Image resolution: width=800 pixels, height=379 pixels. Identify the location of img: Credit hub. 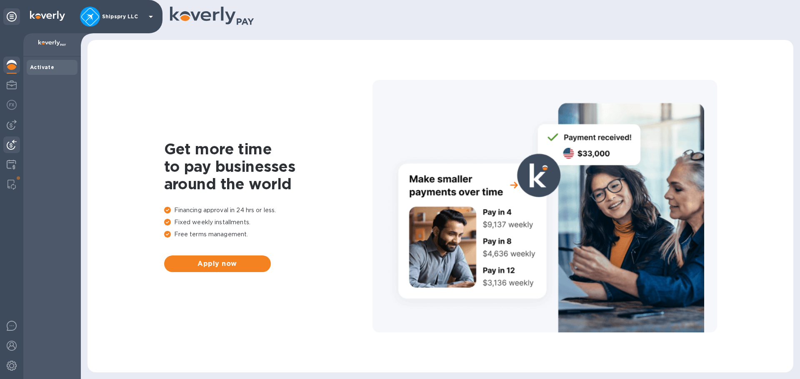
(11, 165).